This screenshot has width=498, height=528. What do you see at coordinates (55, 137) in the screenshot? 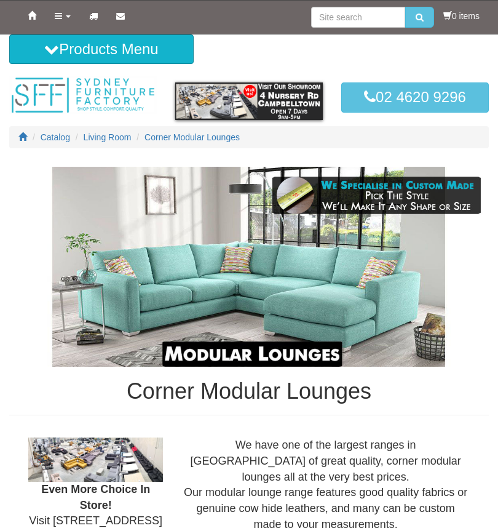
I see `span: Catalog` at bounding box center [55, 137].